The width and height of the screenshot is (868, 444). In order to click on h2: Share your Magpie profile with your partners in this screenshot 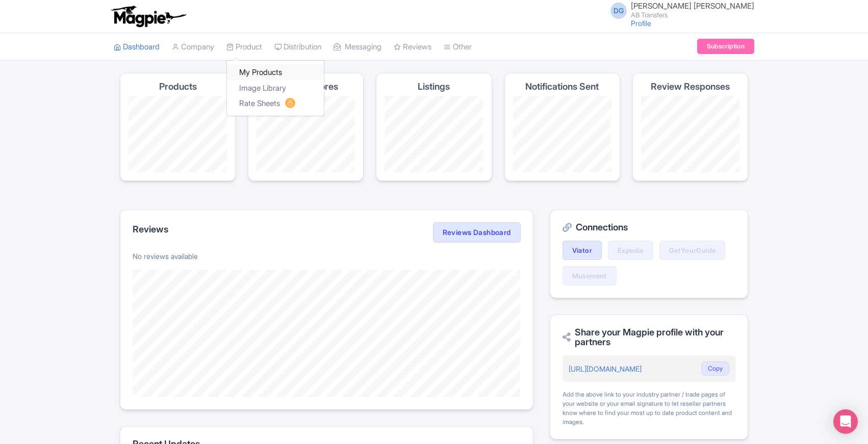, I will do `click(649, 338)`.